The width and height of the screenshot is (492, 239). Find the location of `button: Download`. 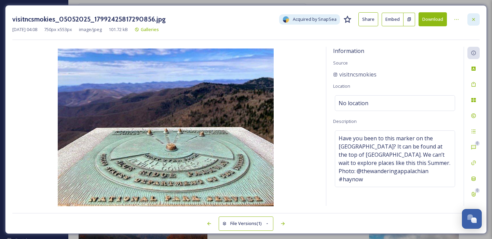

button: Download is located at coordinates (433, 19).